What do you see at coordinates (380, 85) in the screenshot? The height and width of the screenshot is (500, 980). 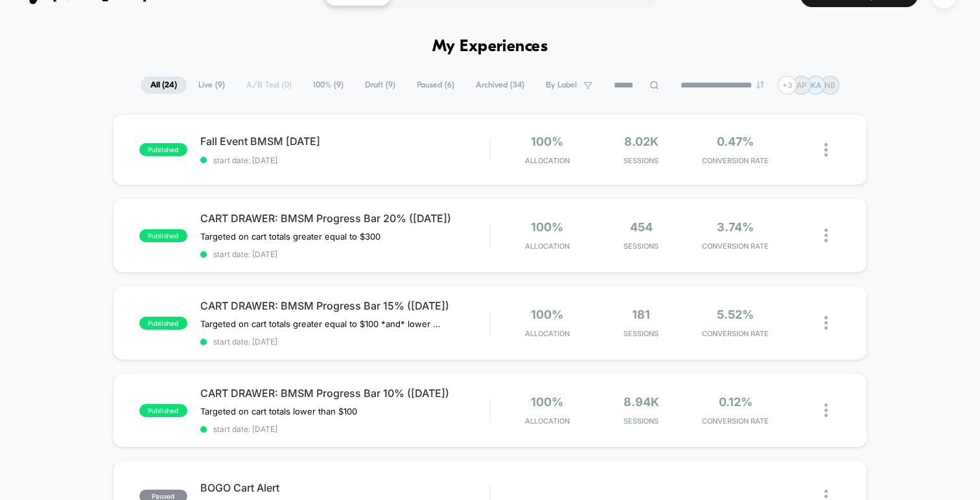 I see `span: Draft ( 9 )` at bounding box center [380, 85].